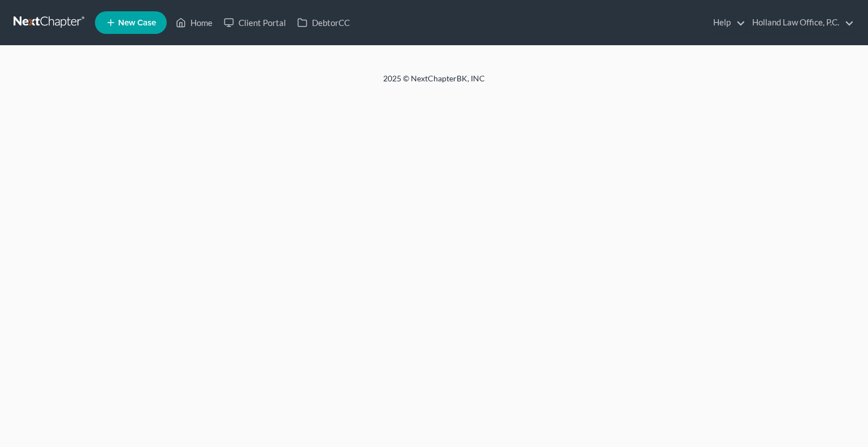  I want to click on a: Holland Law Office, P.C., so click(800, 22).